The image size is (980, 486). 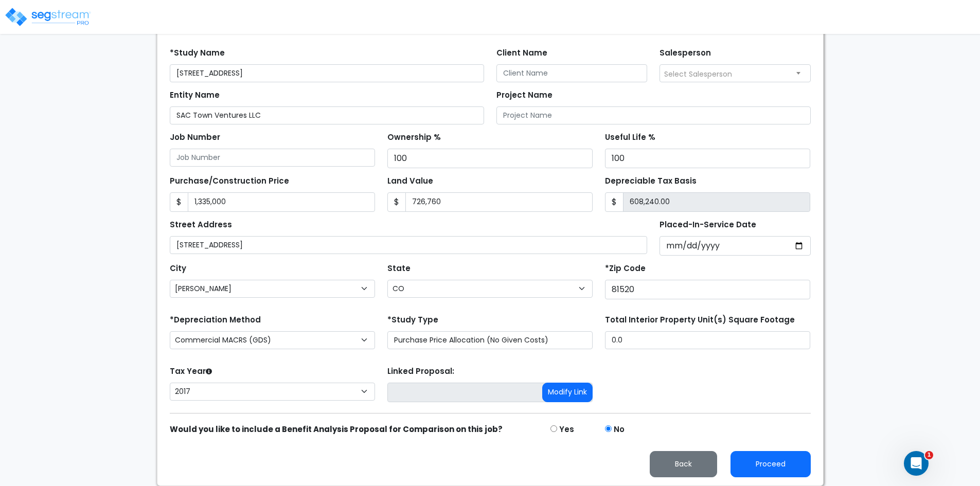 What do you see at coordinates (230, 181) in the screenshot?
I see `label: Purchase/Construction Price` at bounding box center [230, 181].